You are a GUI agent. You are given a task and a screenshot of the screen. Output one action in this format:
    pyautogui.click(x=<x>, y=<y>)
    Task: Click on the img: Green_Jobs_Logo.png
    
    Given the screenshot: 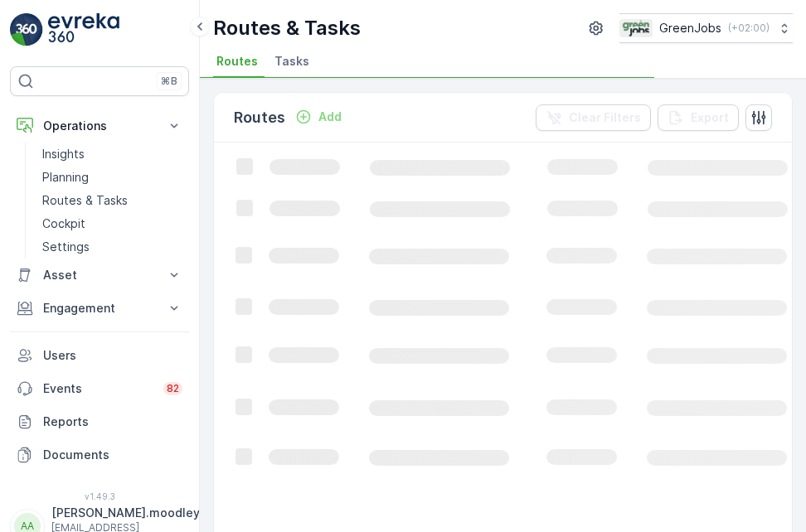 What is the action you would take?
    pyautogui.click(x=636, y=28)
    